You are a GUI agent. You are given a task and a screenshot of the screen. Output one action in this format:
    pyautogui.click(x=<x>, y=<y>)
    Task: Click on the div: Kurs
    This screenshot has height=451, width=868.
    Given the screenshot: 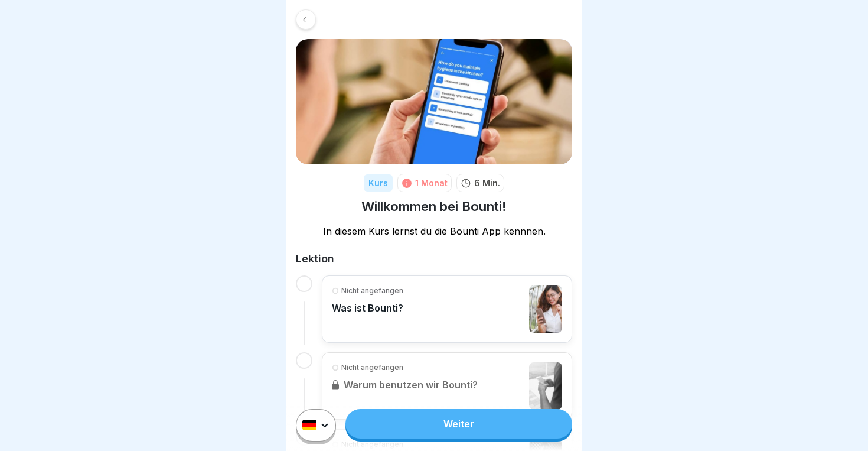 What is the action you would take?
    pyautogui.click(x=378, y=183)
    